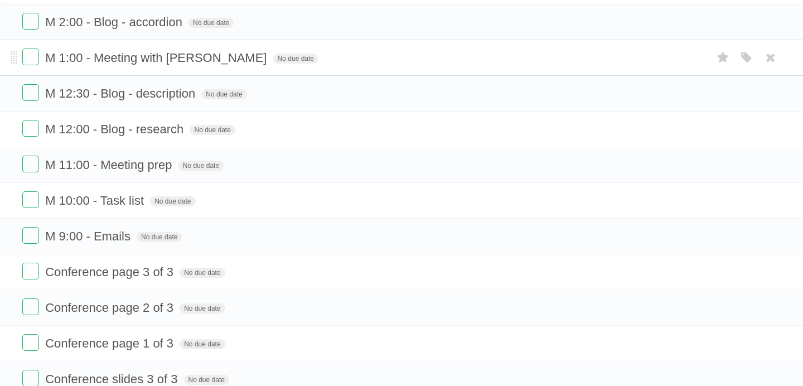 The height and width of the screenshot is (386, 803). What do you see at coordinates (122, 93) in the screenshot?
I see `span: M 12:30 - Blog - description` at bounding box center [122, 93].